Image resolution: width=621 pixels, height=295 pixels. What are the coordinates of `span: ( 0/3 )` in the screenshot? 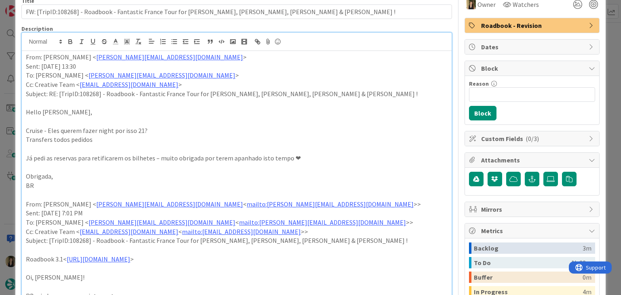 It's located at (532, 139).